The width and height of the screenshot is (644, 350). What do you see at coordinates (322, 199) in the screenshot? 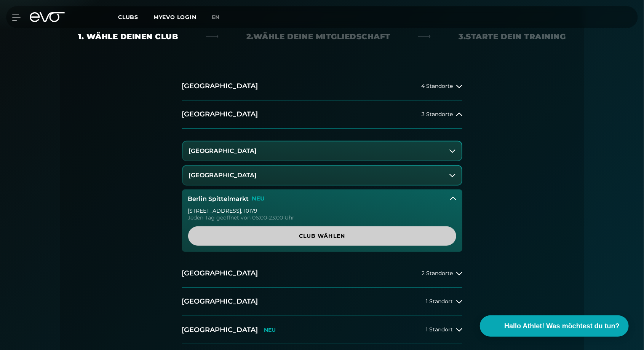
I see `button: Berlin SpittelmarktNEU` at bounding box center [322, 199].